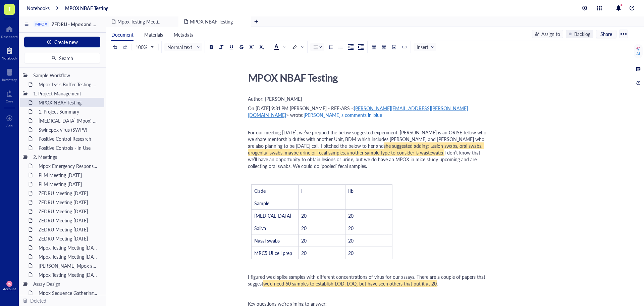 This screenshot has width=644, height=306. I want to click on div: Positive Controls - In Use, so click(68, 148).